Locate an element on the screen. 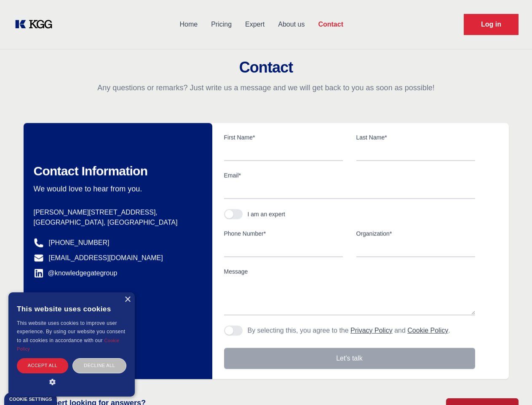 Image resolution: width=532 pixels, height=405 pixels. label: Organization* is located at coordinates (416, 233).